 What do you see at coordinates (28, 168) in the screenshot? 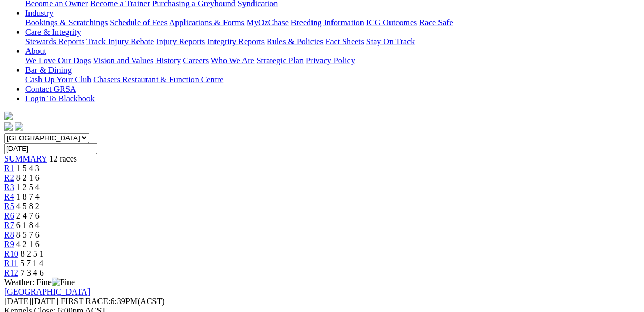
I see `span: 1 5 4 3` at bounding box center [28, 168].